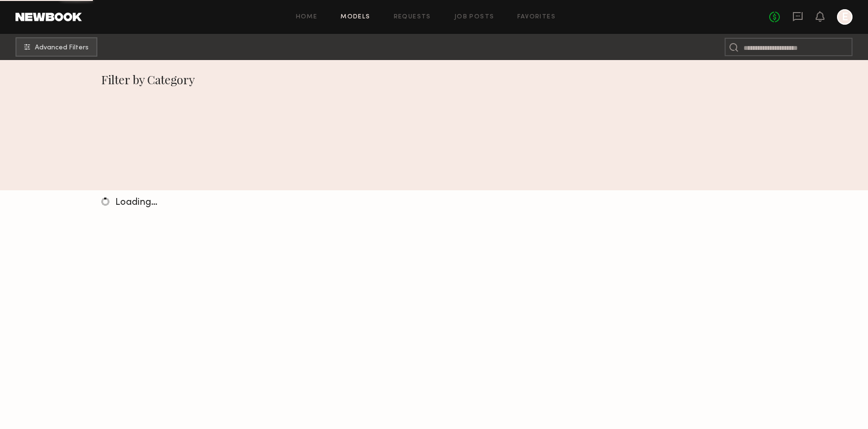 The image size is (868, 429). What do you see at coordinates (307, 17) in the screenshot?
I see `a: Home` at bounding box center [307, 17].